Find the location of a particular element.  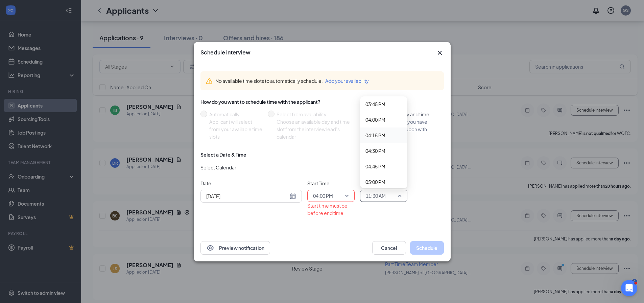

input: Sep 2, 2025 is located at coordinates (247, 196).